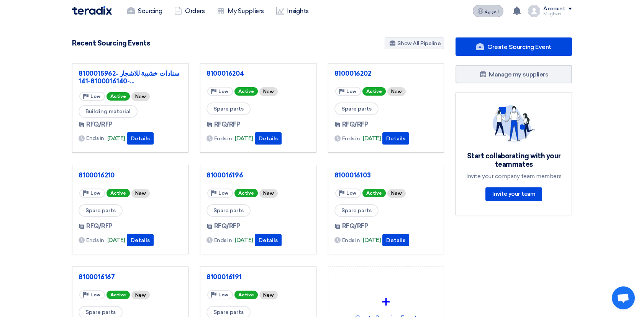  What do you see at coordinates (92, 10) in the screenshot?
I see `img: Teradix logo` at bounding box center [92, 10].